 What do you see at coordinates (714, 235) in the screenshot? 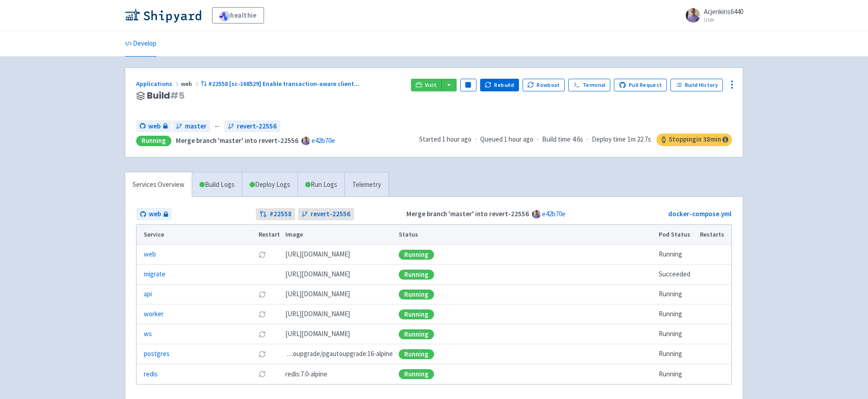
I see `th: Restarts` at bounding box center [714, 235].